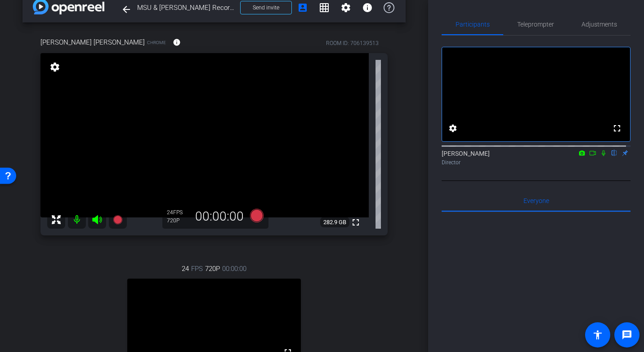 The width and height of the screenshot is (644, 352). Describe the element at coordinates (178, 220) in the screenshot. I see `div: 720P` at that location.